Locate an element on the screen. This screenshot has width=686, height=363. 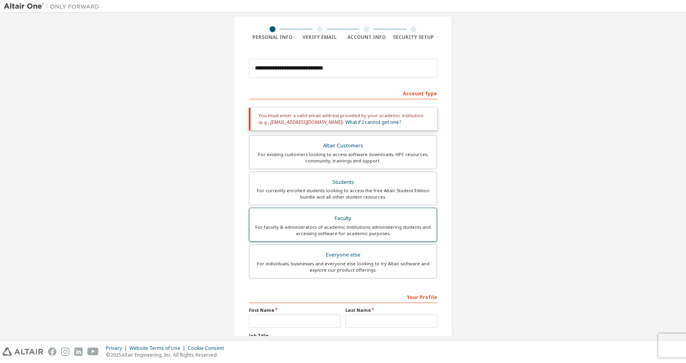
img: linkedin.svg is located at coordinates (78, 351).